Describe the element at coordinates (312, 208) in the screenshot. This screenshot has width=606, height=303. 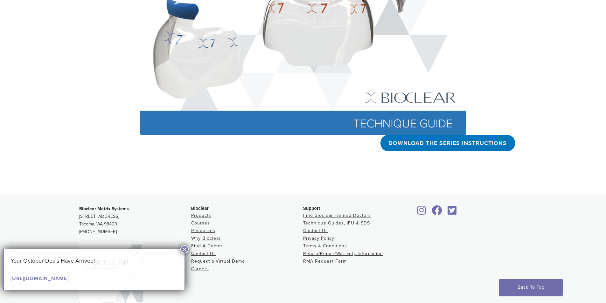
I see `span: Support` at that location.